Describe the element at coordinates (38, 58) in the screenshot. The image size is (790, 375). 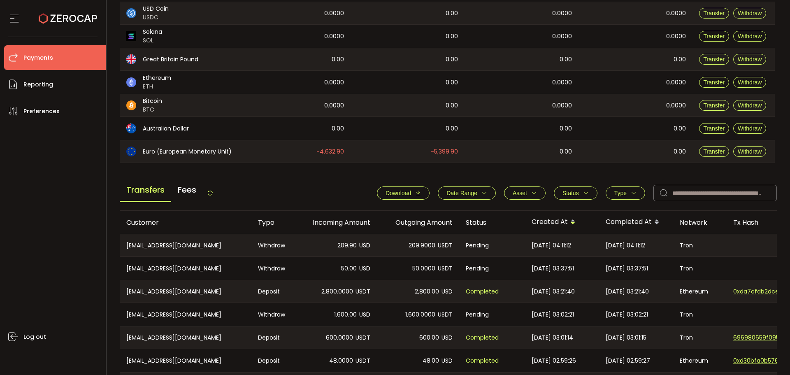
I see `span: Payments` at that location.